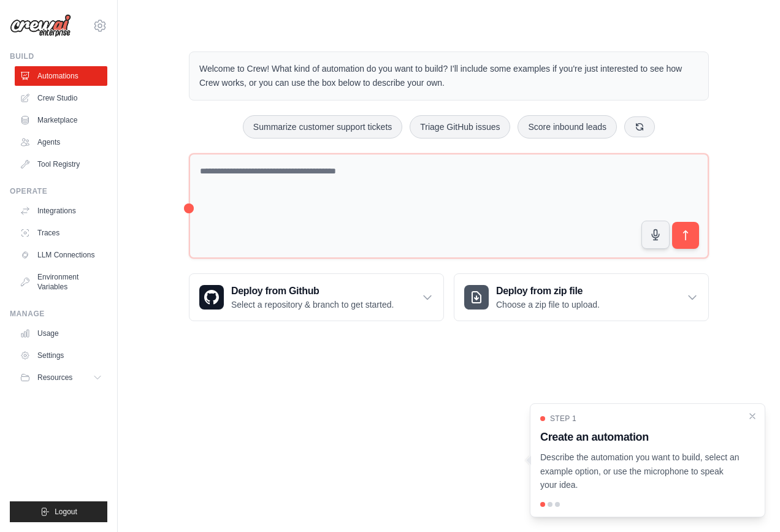 This screenshot has width=780, height=532. What do you see at coordinates (641, 437) in the screenshot?
I see `h3: Create an automation` at bounding box center [641, 437].